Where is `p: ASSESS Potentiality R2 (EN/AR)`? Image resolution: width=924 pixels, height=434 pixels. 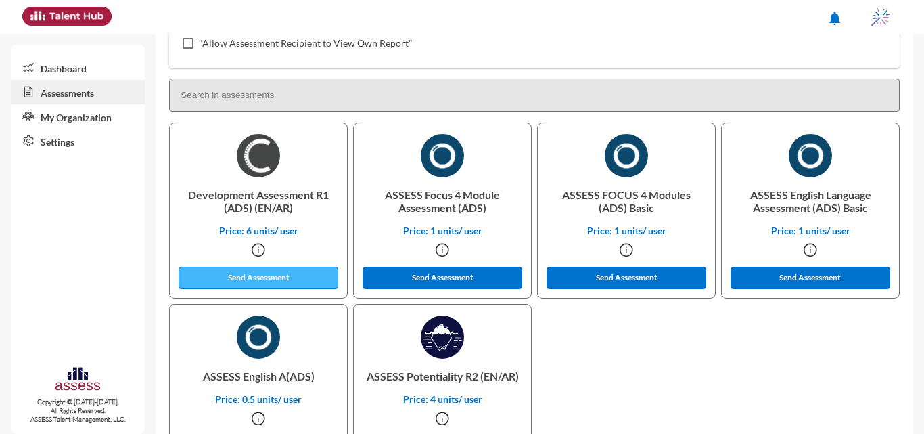 p: ASSESS Potentiality R2 (EN/AR) is located at coordinates (442, 375).